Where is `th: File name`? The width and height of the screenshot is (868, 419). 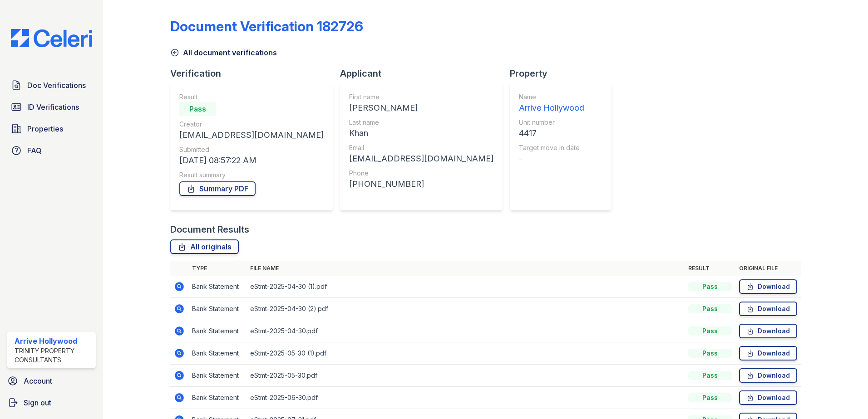
th: File name is located at coordinates (465, 269).